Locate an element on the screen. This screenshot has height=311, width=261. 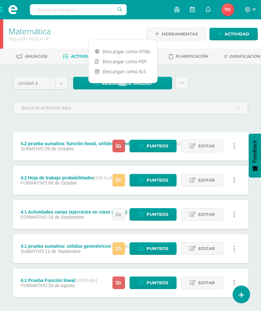
span: Planificación is located at coordinates (192, 56).